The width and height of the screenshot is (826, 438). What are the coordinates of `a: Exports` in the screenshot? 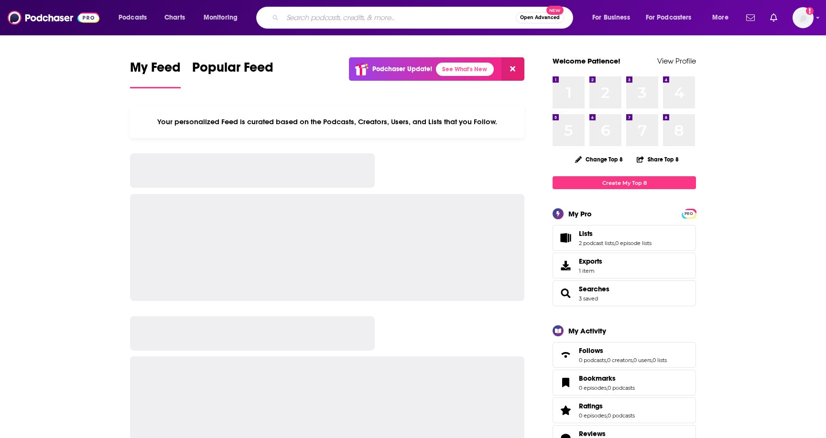 It's located at (624, 266).